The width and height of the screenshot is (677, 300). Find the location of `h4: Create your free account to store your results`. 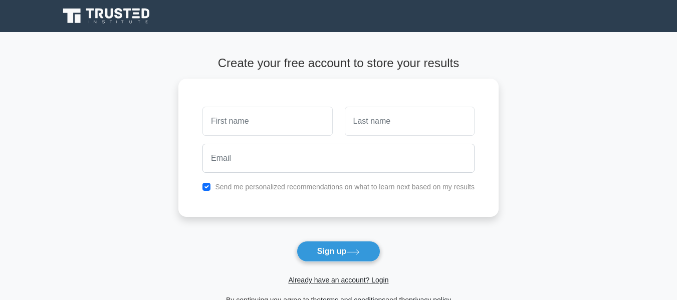

h4: Create your free account to store your results is located at coordinates (338, 63).